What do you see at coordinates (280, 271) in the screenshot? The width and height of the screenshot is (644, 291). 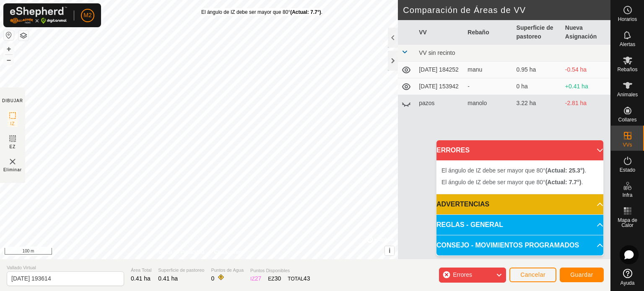 I see `span: Puntos Disponibles` at bounding box center [280, 271].